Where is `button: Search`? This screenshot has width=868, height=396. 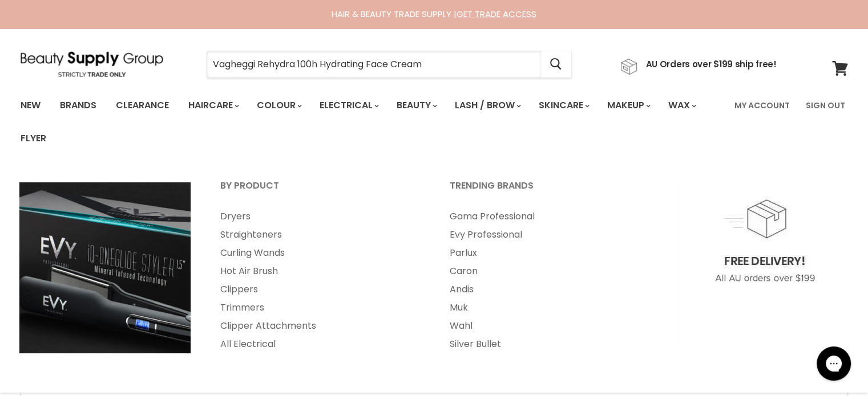 button: Search is located at coordinates (556, 65).